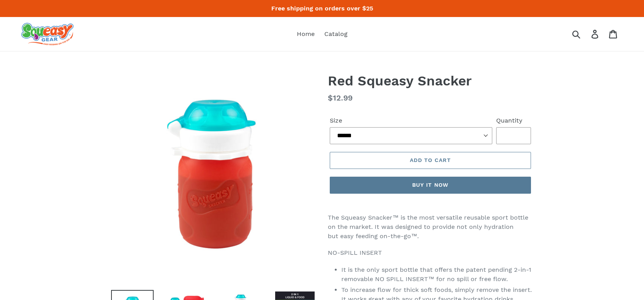  What do you see at coordinates (513, 121) in the screenshot?
I see `label: Quantity` at bounding box center [513, 121].